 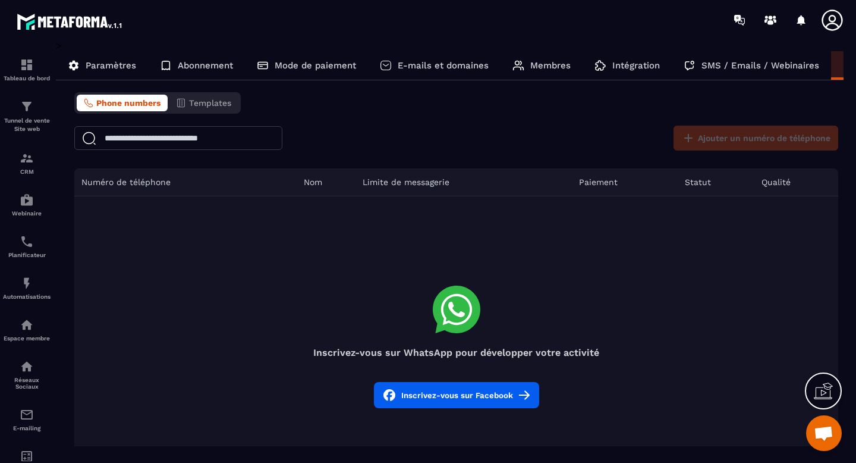 What do you see at coordinates (27, 125) in the screenshot?
I see `p: Tunnel de vente Site web` at bounding box center [27, 125].